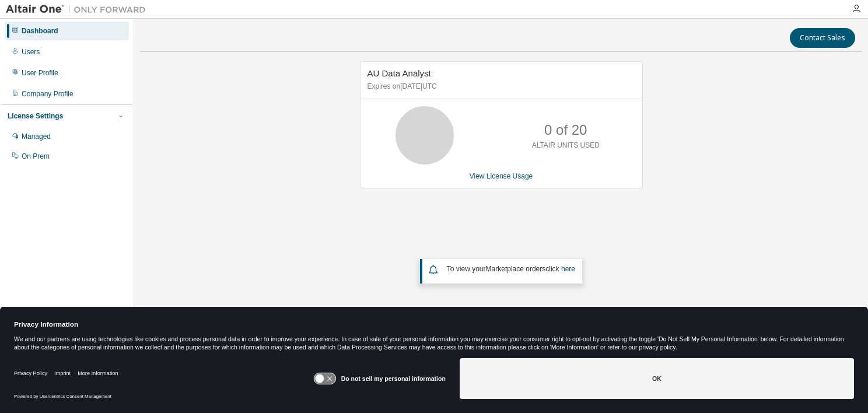  I want to click on img: Altair One, so click(79, 9).